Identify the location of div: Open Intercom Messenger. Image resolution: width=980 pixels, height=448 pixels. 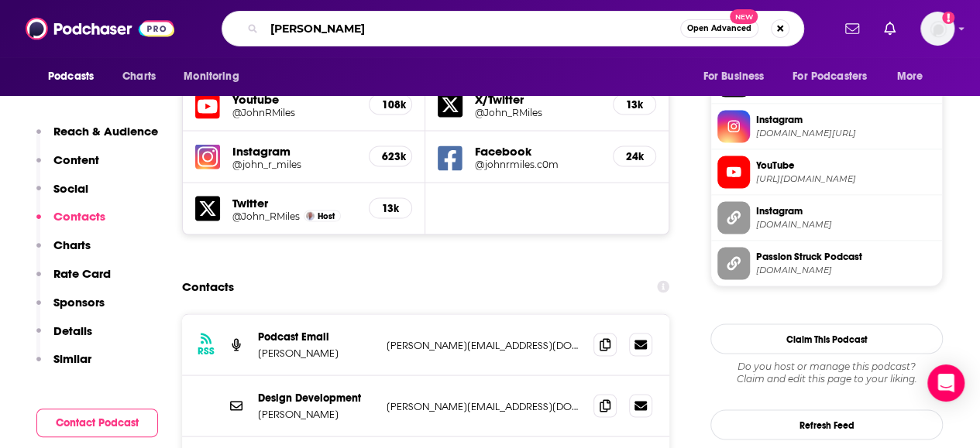
(946, 383).